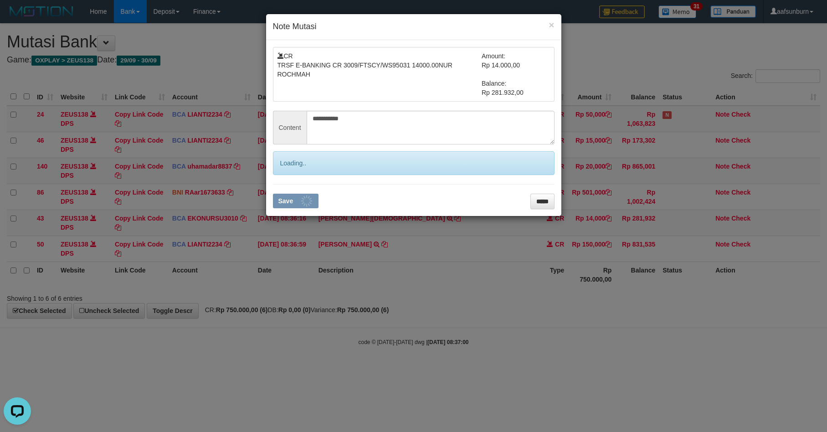  What do you see at coordinates (380, 74) in the screenshot?
I see `td: CR TRSF E-BANKING CR 3009/FTSCY/WS95031 14000.00NUR ROCHMAH` at bounding box center [380, 74].